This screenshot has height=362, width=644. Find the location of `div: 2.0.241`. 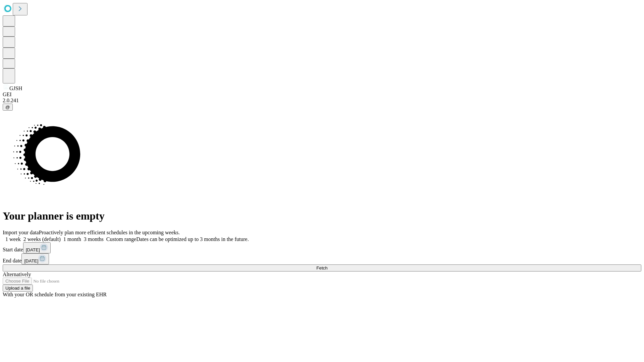

div: 2.0.241 is located at coordinates (322, 100).